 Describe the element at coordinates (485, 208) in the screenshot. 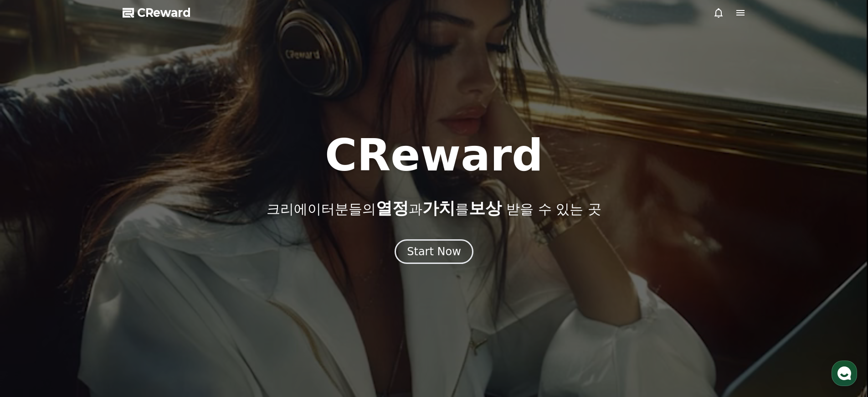

I see `span: 보상` at that location.